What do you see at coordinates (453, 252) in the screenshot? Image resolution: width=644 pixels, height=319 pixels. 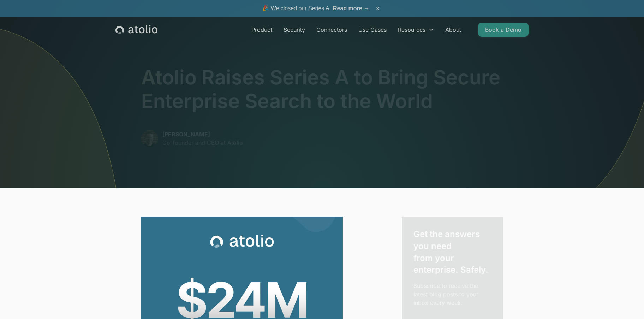 I see `div: Get the answers you need from your enterprise. Safely.` at bounding box center [453, 252].